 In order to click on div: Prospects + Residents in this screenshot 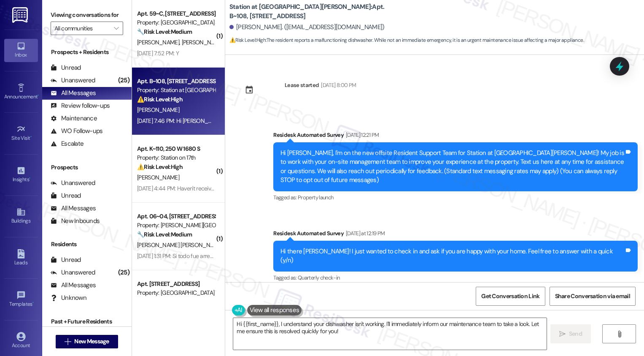, I will do `click(87, 52)`.